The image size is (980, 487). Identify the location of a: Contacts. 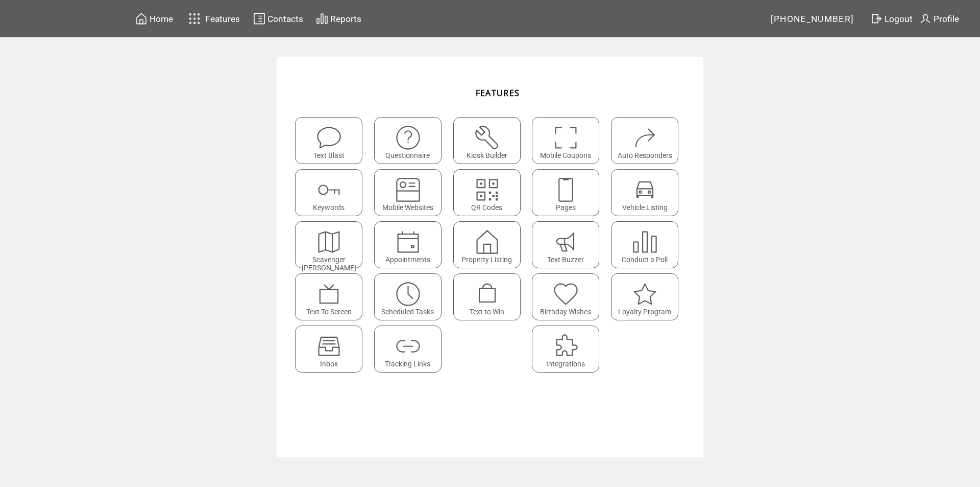
(278, 19).